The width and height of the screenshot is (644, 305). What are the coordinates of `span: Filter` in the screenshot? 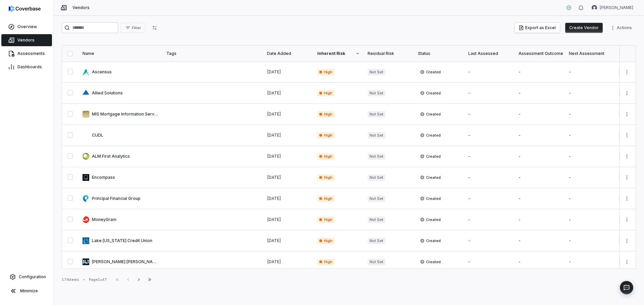 It's located at (136, 28).